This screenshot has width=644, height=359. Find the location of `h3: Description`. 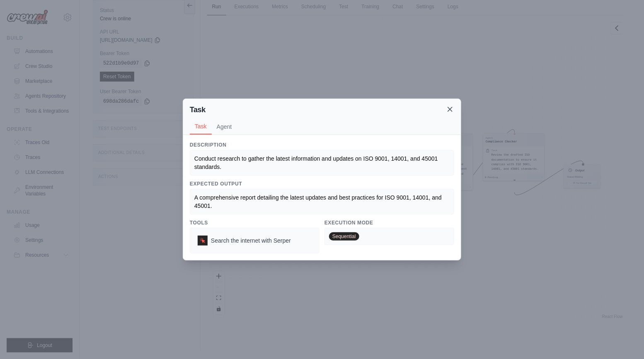

h3: Description is located at coordinates (322, 145).